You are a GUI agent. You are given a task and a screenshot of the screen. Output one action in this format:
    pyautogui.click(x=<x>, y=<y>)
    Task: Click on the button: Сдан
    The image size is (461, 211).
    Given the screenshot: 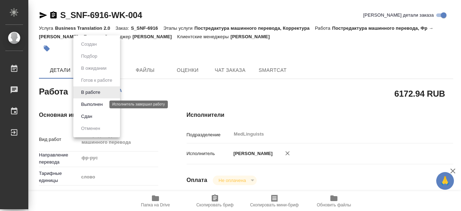 What is the action you would take?
    pyautogui.click(x=86, y=116)
    